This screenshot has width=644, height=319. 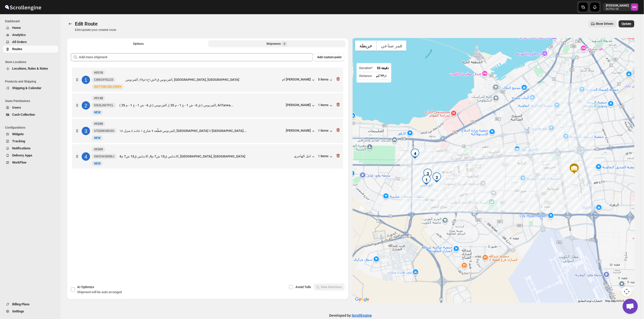 I want to click on span: Analytics, so click(x=19, y=35).